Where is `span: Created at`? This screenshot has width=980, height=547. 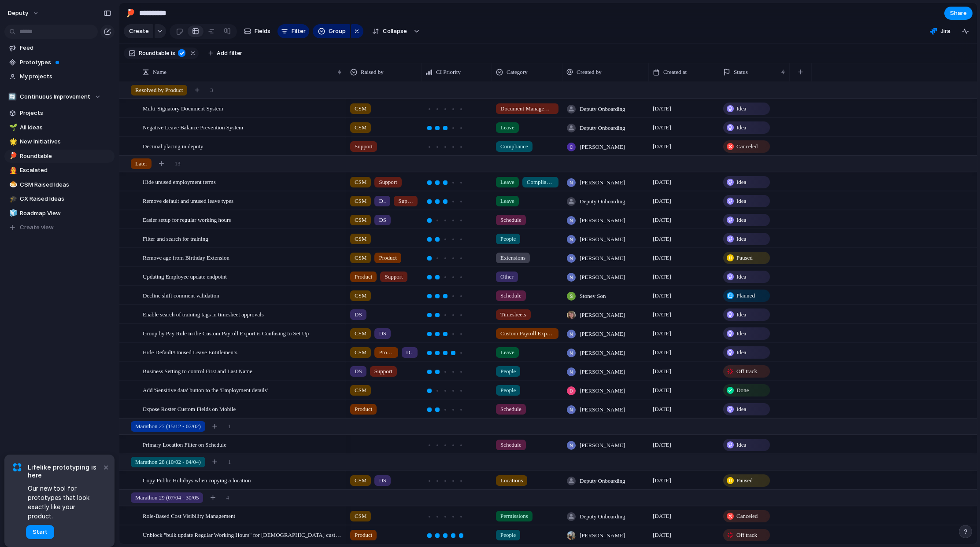 span: Created at is located at coordinates (674, 72).